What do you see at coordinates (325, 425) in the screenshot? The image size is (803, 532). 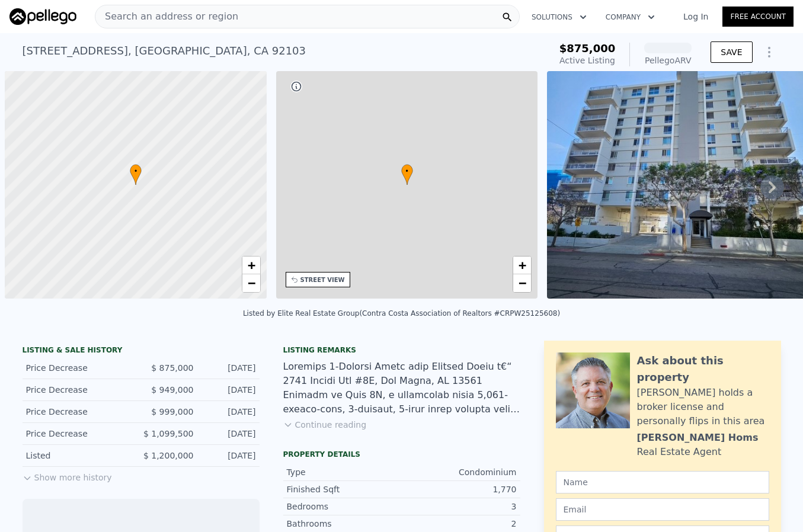 I see `button: Continue reading` at bounding box center [325, 425].